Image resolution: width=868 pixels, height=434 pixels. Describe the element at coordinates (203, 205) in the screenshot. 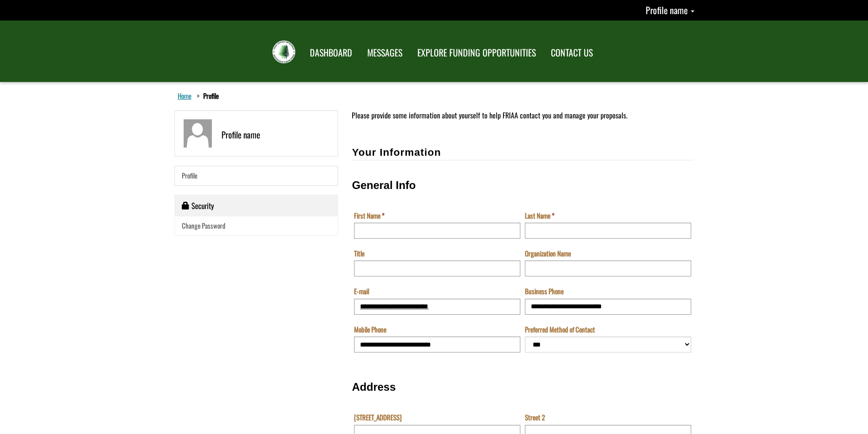

I see `span: Security` at that location.